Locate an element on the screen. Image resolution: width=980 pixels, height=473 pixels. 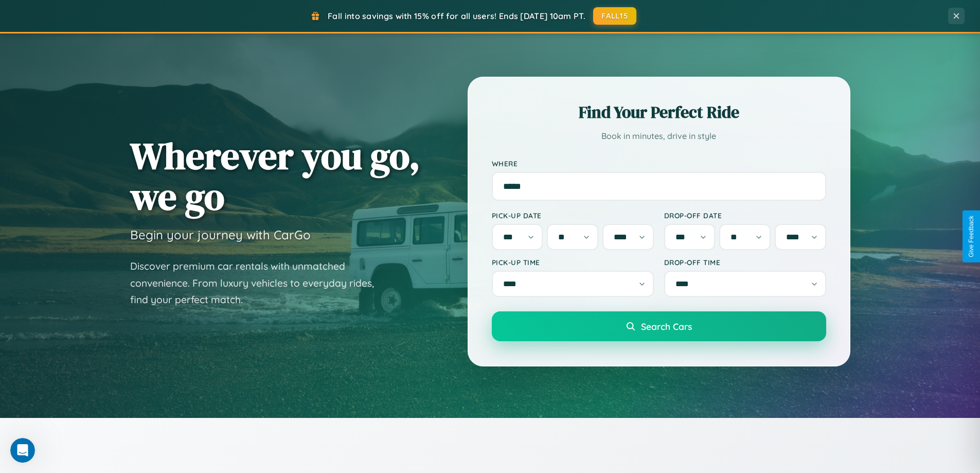
p: Book in minutes, drive in style is located at coordinates (659, 136).